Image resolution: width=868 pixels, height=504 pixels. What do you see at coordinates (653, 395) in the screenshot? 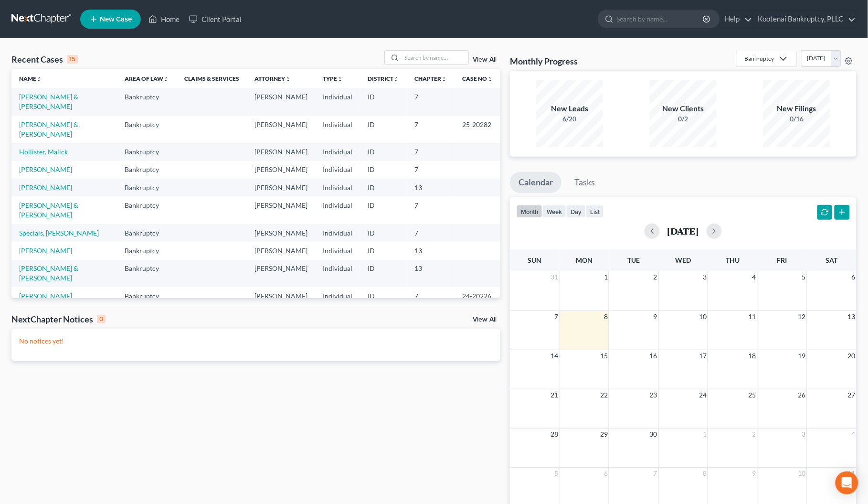
I see `span: 23` at bounding box center [653, 395].